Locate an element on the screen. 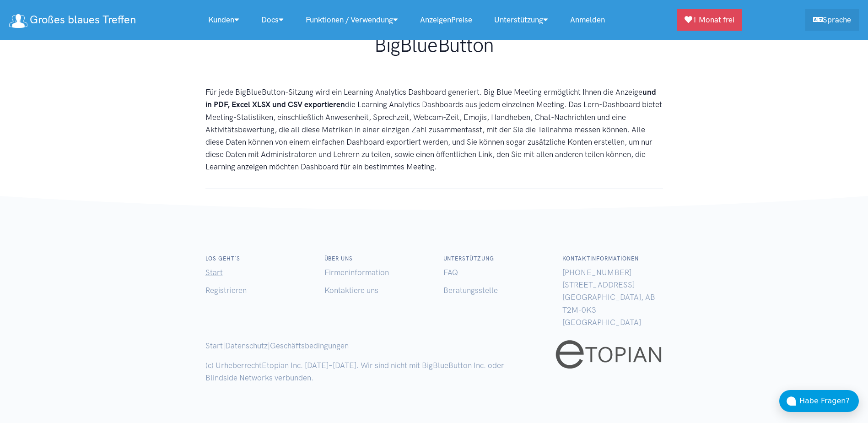  p: Für jede BigBlueButton-Sitzung wird ein Learning Analytics Dashboard generiert. Big Blue Meeting ... is located at coordinates (434, 130).